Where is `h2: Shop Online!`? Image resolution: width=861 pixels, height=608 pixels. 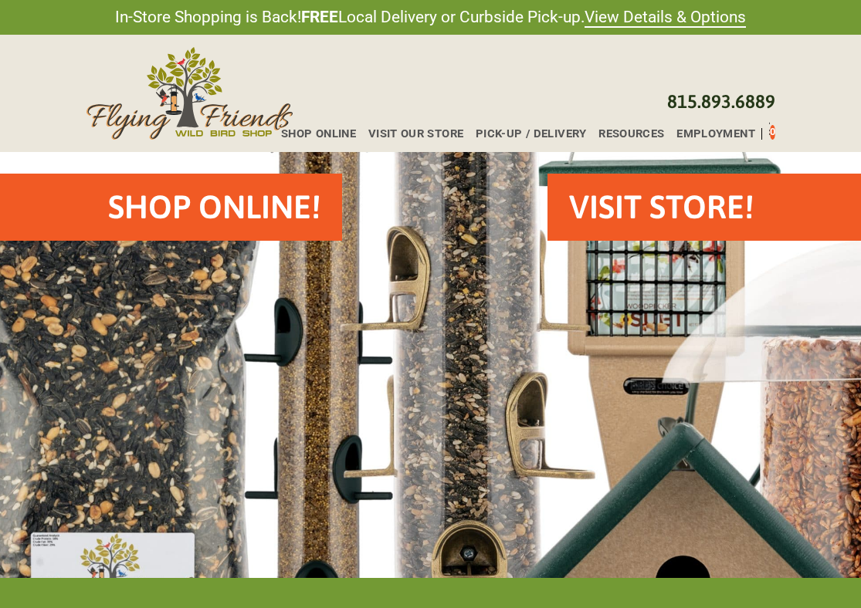
h2: Shop Online! is located at coordinates (214, 207).